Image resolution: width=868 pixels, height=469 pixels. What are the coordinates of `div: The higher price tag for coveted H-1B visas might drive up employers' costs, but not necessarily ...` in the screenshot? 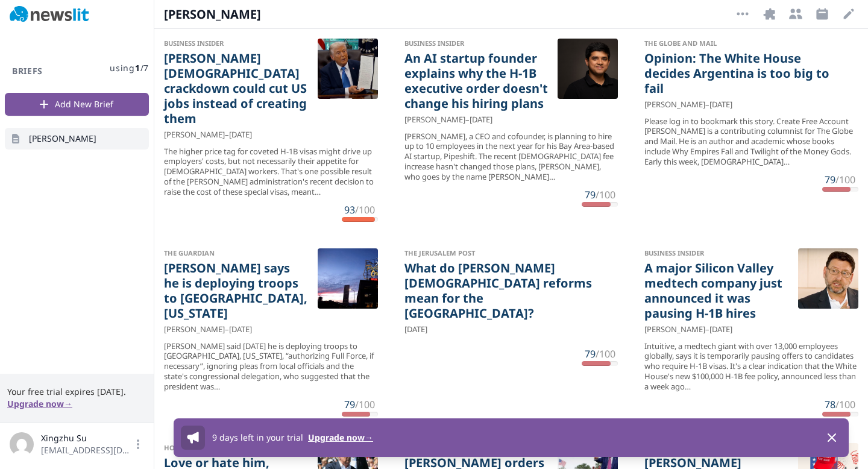 It's located at (271, 172).